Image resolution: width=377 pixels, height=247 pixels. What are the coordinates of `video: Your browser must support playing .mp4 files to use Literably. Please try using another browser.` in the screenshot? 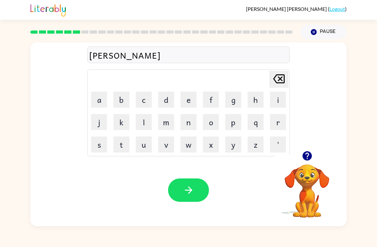 It's located at (307, 186).